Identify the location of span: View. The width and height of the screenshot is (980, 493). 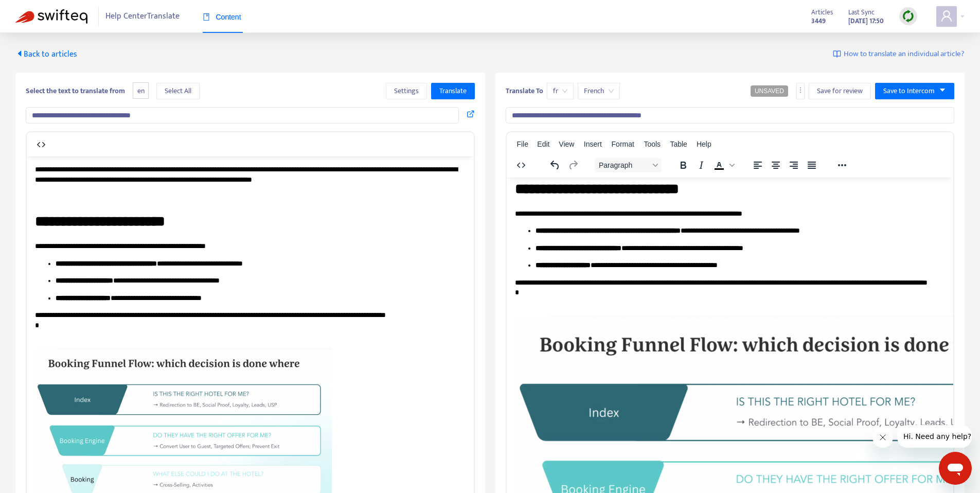
(566, 144).